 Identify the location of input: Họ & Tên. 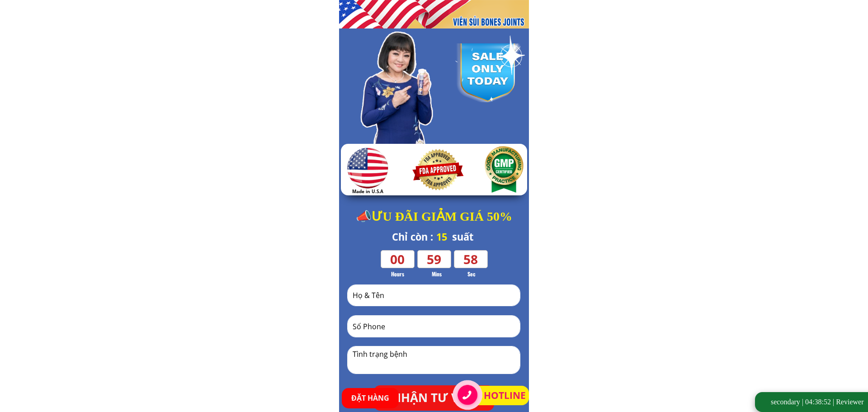
(434, 295).